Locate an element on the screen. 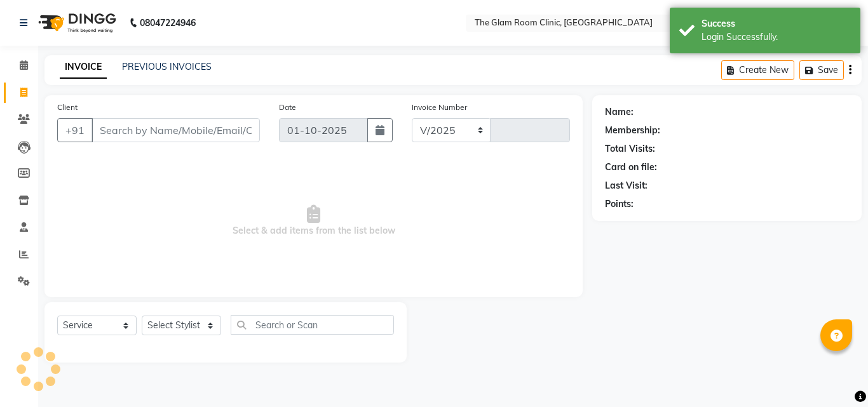 The height and width of the screenshot is (407, 868). div: Last Visit: is located at coordinates (626, 185).